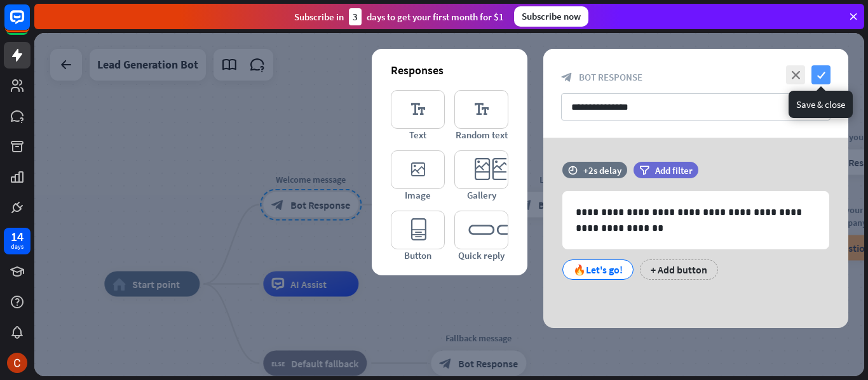  I want to click on a: 14 days, so click(17, 241).